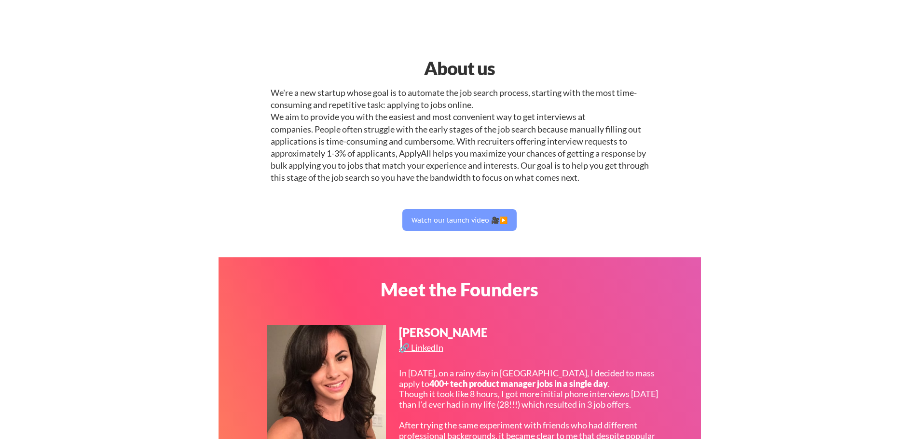 The image size is (919, 439). What do you see at coordinates (459, 289) in the screenshot?
I see `div: Meet the Founders` at bounding box center [459, 289].